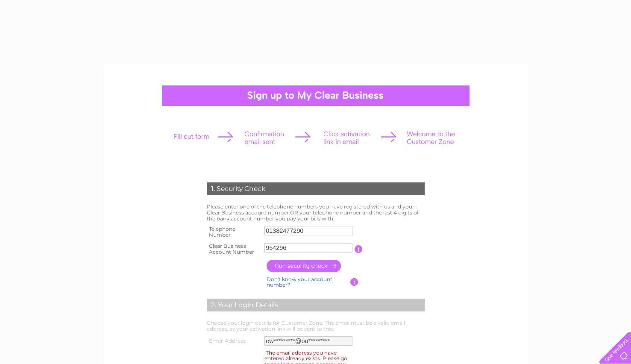  What do you see at coordinates (234, 249) in the screenshot?
I see `th: Clear Business Account Number` at bounding box center [234, 249].